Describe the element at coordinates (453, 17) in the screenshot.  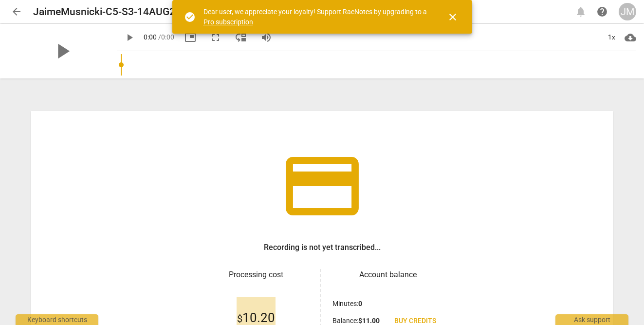
I see `span: close` at that location.